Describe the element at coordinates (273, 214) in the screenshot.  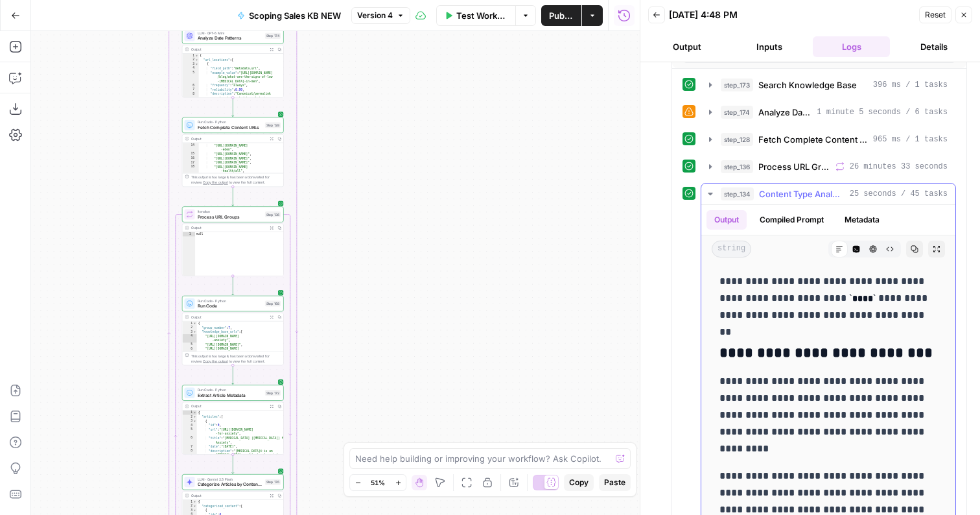
I see `div: Step 136` at that location.